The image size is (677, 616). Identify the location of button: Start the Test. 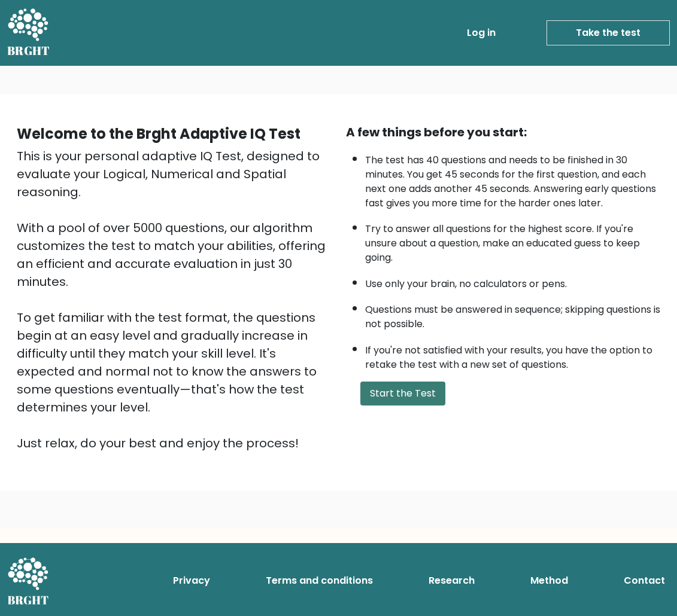
(403, 394).